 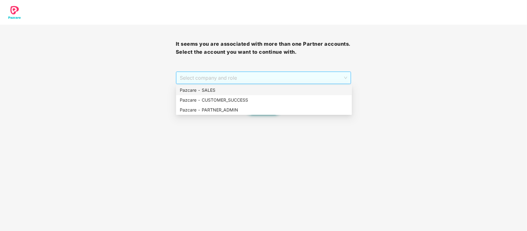 I want to click on div: Pazcare - CUSTOMER_SUCCESS, so click(x=264, y=100).